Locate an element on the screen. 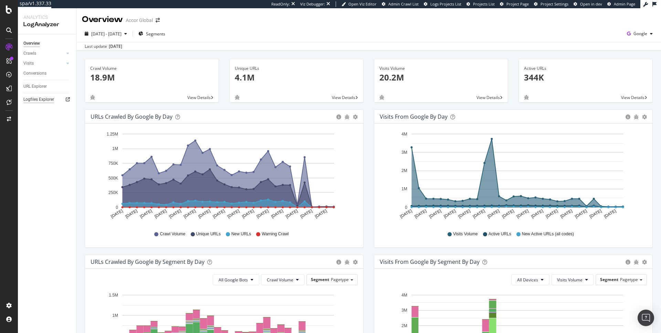  button: All Google Bots is located at coordinates (236, 280).